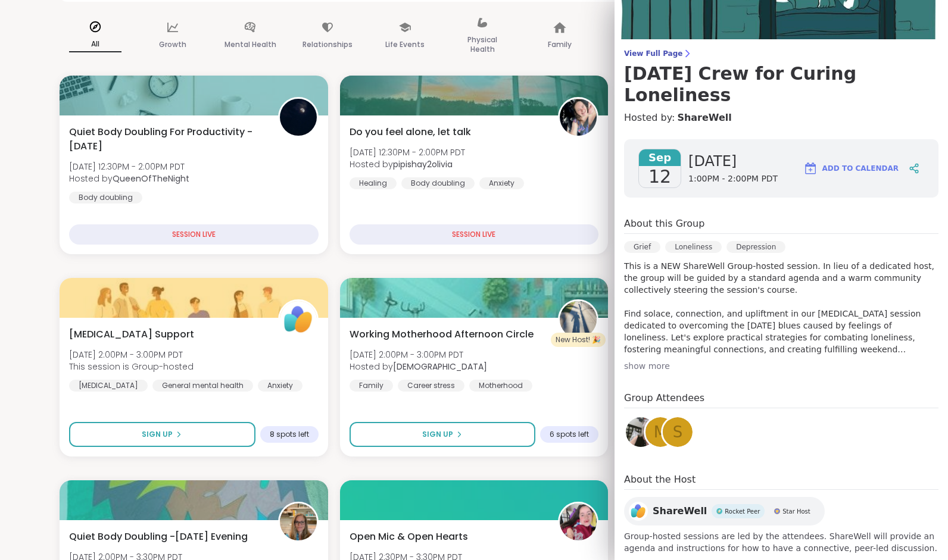 The width and height of the screenshot is (948, 560). I want to click on div: Depression, so click(756, 247).